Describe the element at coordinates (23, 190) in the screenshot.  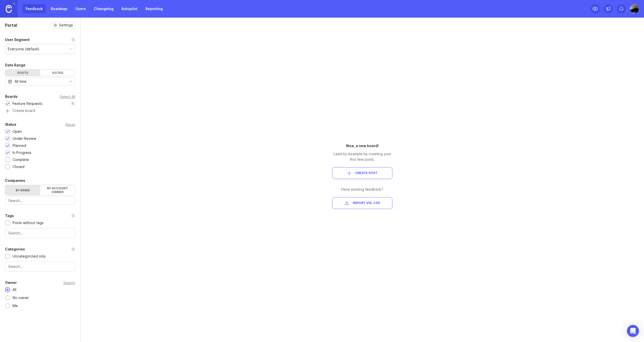
I see `label: By name` at that location.